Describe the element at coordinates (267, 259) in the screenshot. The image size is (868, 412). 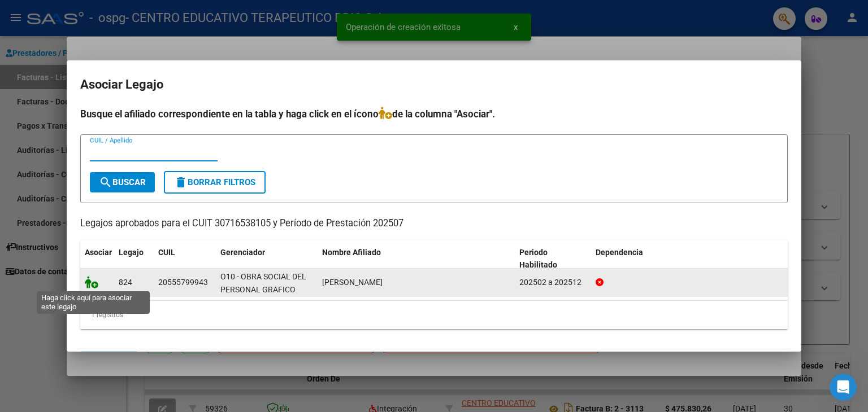
I see `datatable-header-cell: Gerenciador` at that location.